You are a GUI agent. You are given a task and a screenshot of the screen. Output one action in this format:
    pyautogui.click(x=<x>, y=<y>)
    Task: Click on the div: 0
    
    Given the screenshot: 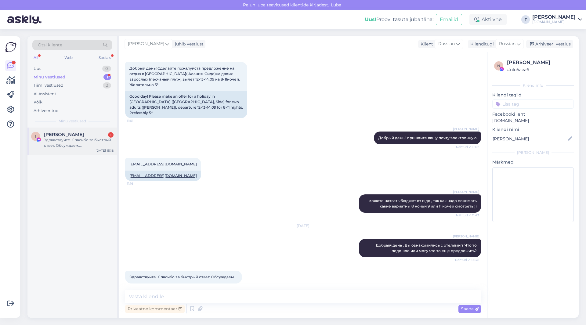 What is the action you would take?
    pyautogui.click(x=107, y=69)
    